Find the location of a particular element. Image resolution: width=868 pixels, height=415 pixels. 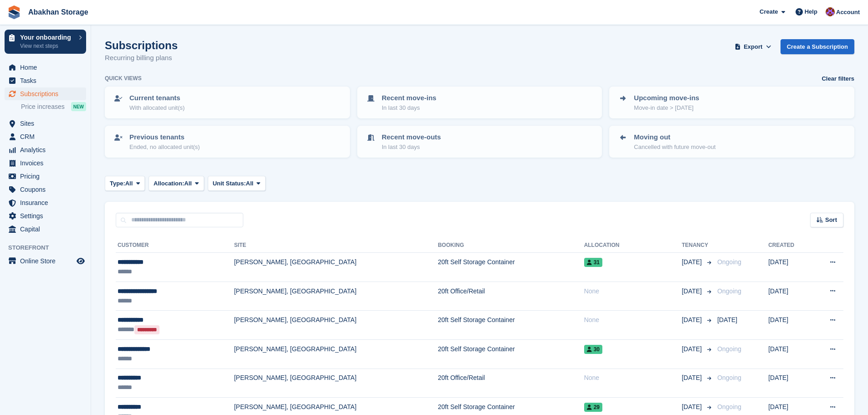

span: Export is located at coordinates (753, 47).